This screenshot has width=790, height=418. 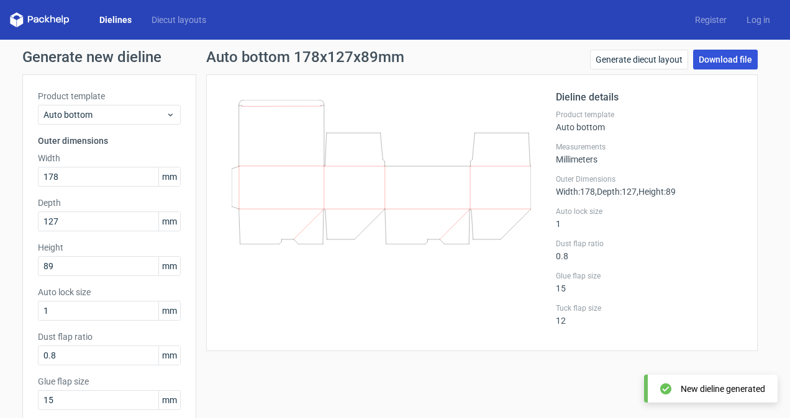 What do you see at coordinates (395, 57) in the screenshot?
I see `h1: Generate new dieline` at bounding box center [395, 57].